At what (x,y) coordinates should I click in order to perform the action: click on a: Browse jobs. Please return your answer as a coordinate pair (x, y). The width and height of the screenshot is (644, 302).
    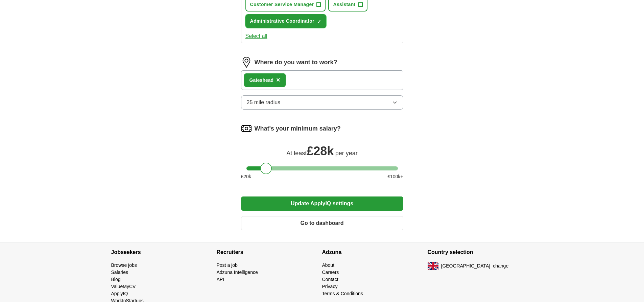
    Looking at the image, I should click on (124, 265).